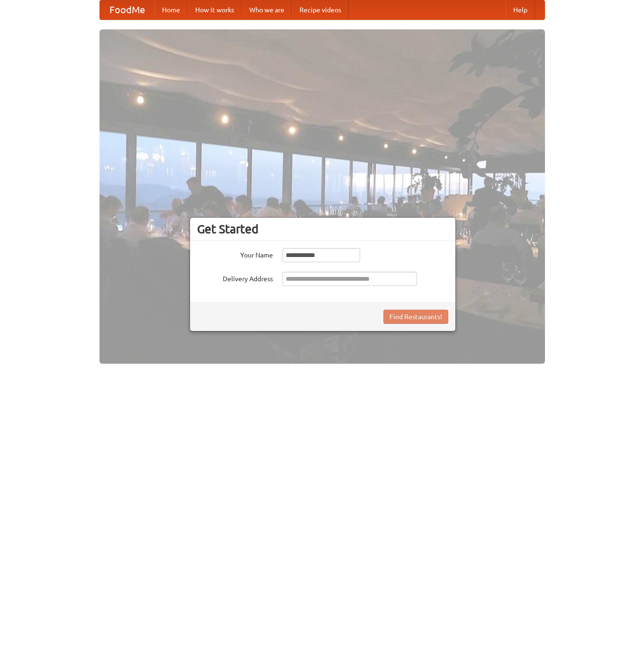  Describe the element at coordinates (320, 10) in the screenshot. I see `a: Recipe videos` at that location.